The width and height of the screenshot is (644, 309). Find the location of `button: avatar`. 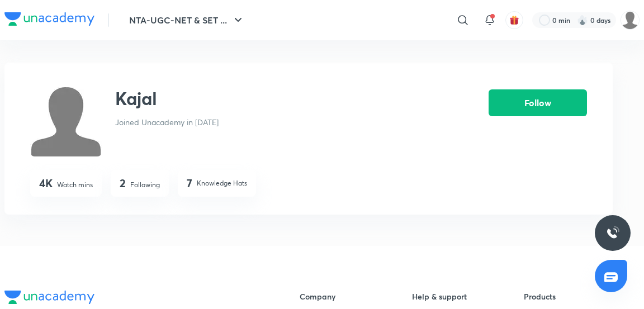

button: avatar is located at coordinates (514, 20).